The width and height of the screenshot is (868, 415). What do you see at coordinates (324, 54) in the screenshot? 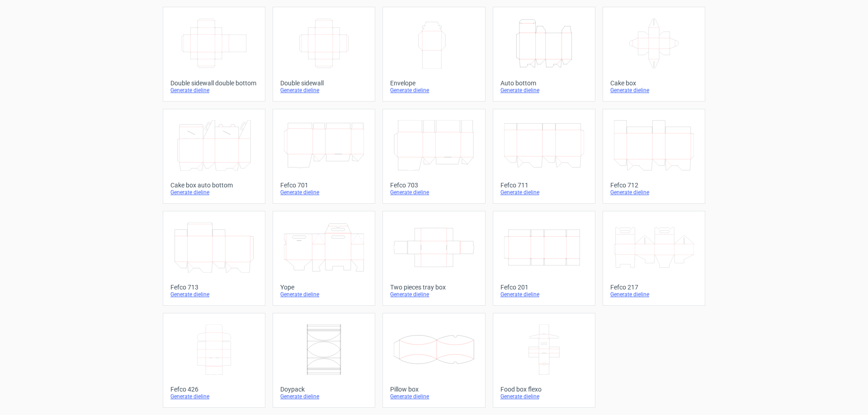
I see `a: Double sidewallGenerate dieline` at bounding box center [324, 54].